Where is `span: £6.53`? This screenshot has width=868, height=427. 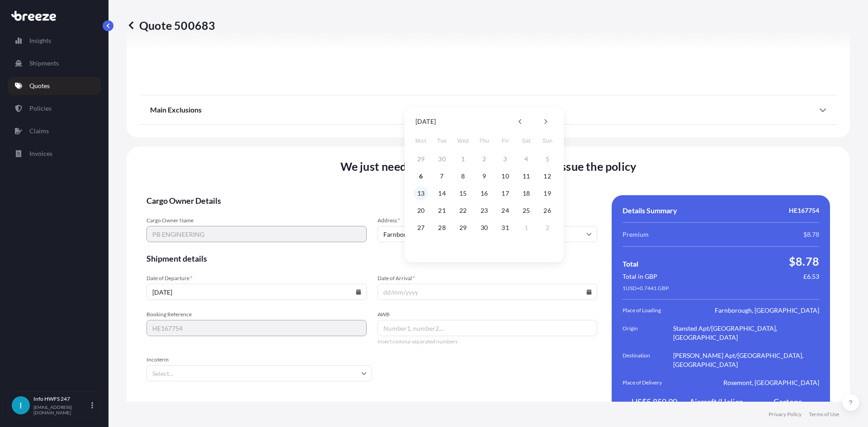
span: £6.53 is located at coordinates (811, 277).